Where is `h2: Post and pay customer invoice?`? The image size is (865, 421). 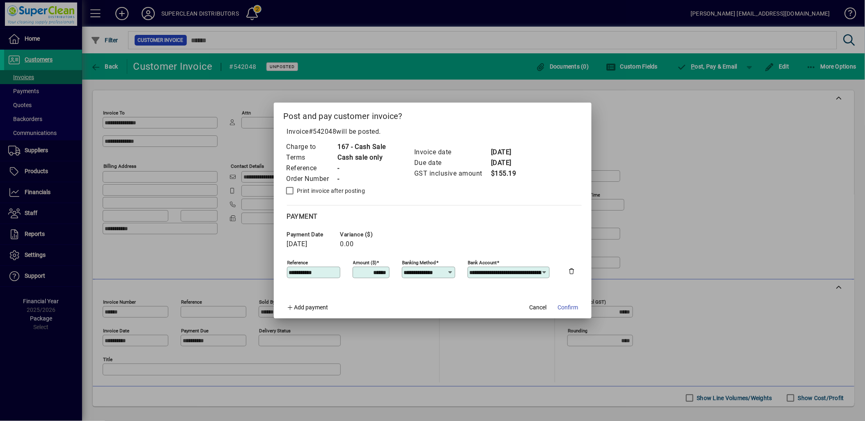 h2: Post and pay customer invoice? is located at coordinates (433, 115).